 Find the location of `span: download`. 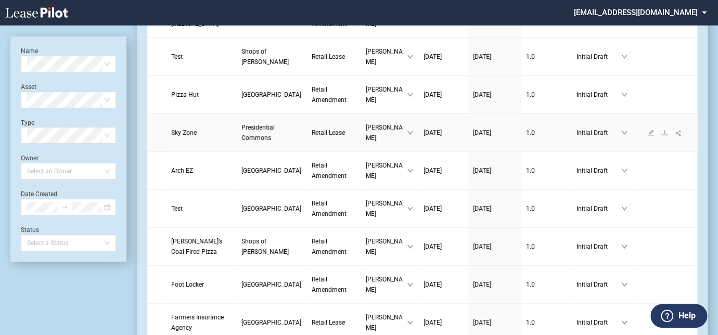

span: download is located at coordinates (665, 133).